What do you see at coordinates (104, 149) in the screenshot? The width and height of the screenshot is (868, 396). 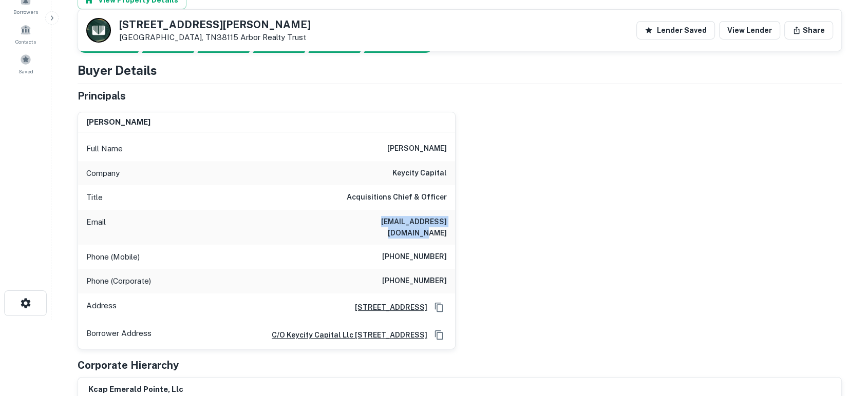 I see `p: Full Name` at bounding box center [104, 149].